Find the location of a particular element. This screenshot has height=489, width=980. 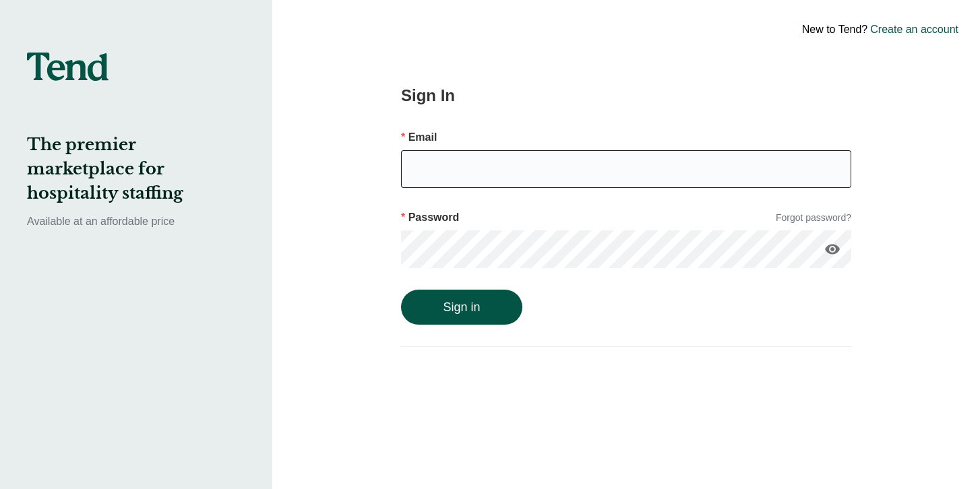

i: visibility is located at coordinates (833, 249).